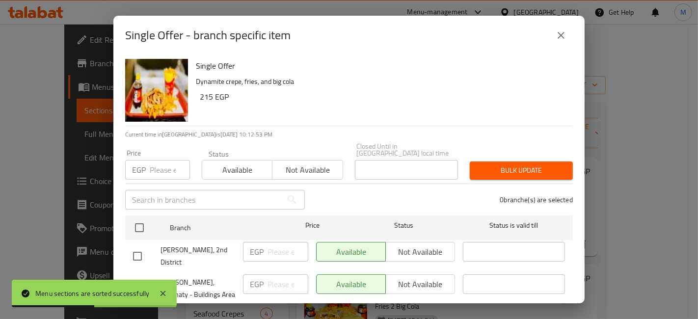 This screenshot has width=698, height=319. I want to click on input: Search in branches, so click(204, 200).